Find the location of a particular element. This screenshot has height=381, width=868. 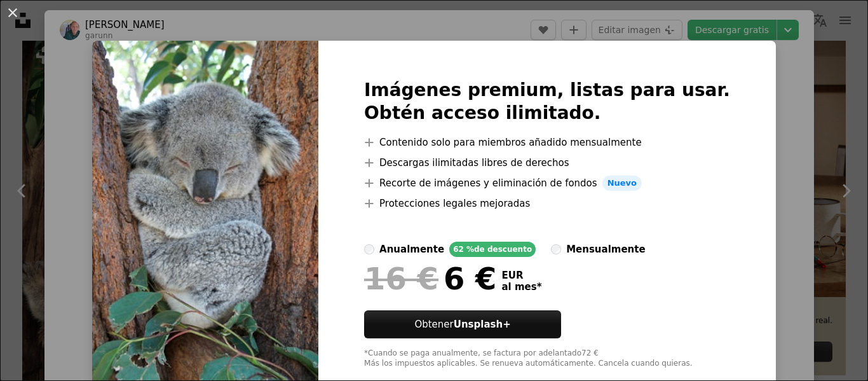

div: mensualmente is located at coordinates (605, 249).